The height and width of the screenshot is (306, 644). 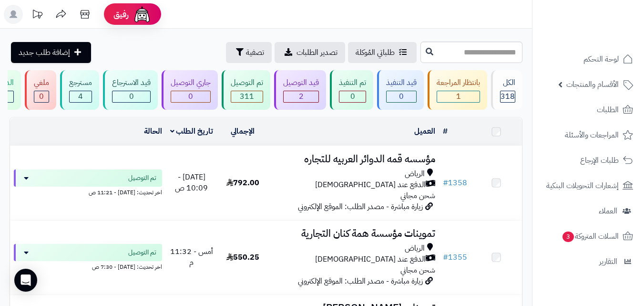 What do you see at coordinates (37, 15) in the screenshot?
I see `a: تحديثات المنصة` at bounding box center [37, 15].